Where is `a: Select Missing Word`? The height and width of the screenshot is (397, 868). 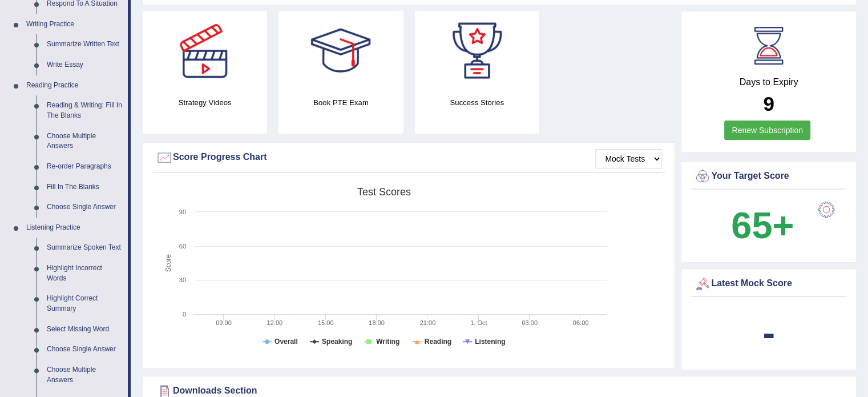 a: Select Missing Word is located at coordinates (85, 330).